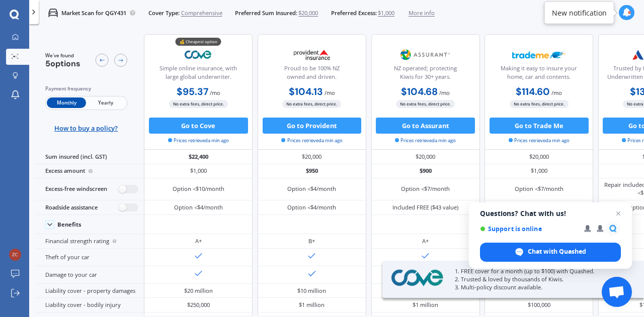  Describe the element at coordinates (528, 229) in the screenshot. I see `span: Support is online` at that location.